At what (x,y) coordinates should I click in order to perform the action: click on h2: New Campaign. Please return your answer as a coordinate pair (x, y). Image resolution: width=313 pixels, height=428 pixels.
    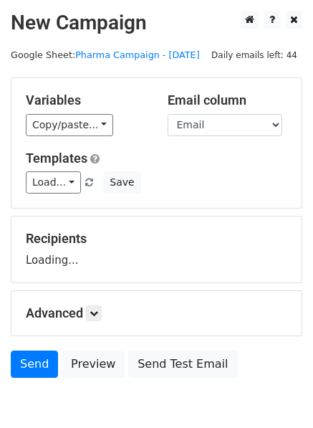
    Looking at the image, I should click on (156, 23).